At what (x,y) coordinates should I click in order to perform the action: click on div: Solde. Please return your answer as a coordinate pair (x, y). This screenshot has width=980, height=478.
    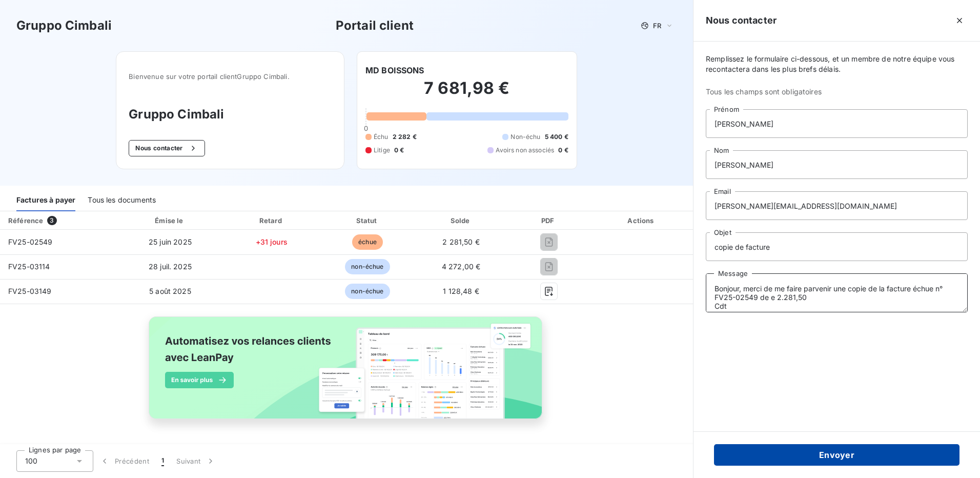
    Looking at the image, I should click on (461, 221).